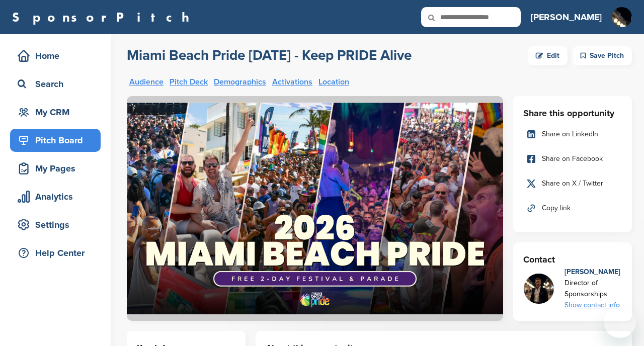 This screenshot has height=346, width=644. I want to click on a: Demographics, so click(240, 82).